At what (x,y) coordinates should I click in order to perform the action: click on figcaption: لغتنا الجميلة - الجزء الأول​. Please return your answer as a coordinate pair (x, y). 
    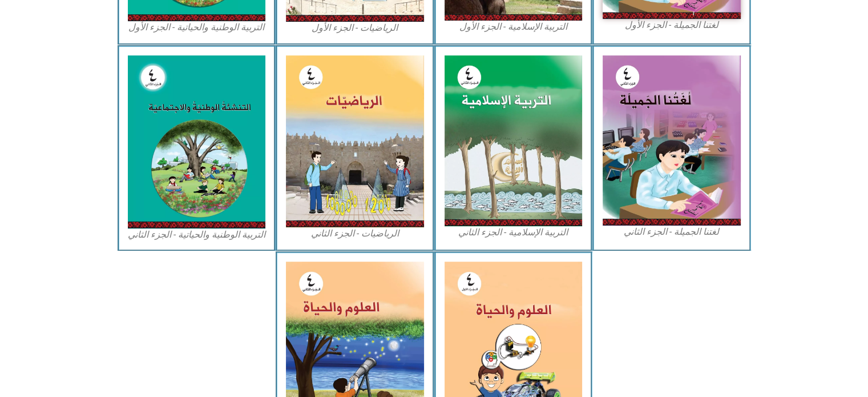
    Looking at the image, I should click on (672, 25).